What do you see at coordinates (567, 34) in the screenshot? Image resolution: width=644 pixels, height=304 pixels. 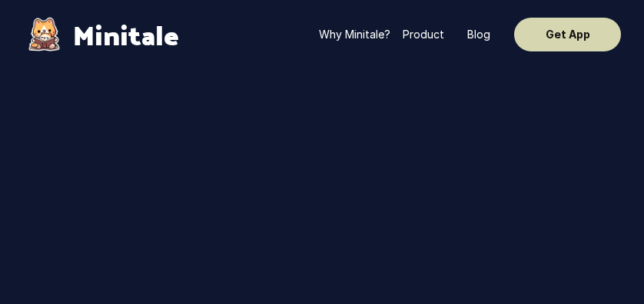 I see `p: Get App` at bounding box center [567, 34].